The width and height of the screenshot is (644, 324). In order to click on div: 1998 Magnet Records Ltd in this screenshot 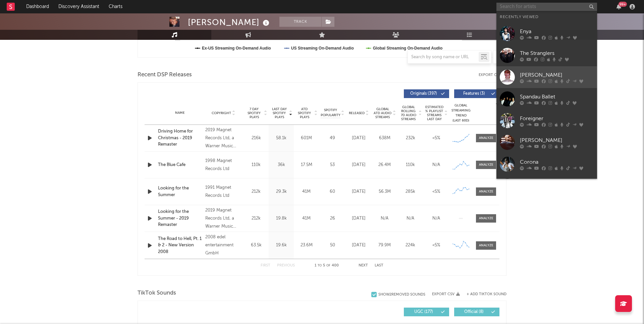, I will do `click(223, 165)`.